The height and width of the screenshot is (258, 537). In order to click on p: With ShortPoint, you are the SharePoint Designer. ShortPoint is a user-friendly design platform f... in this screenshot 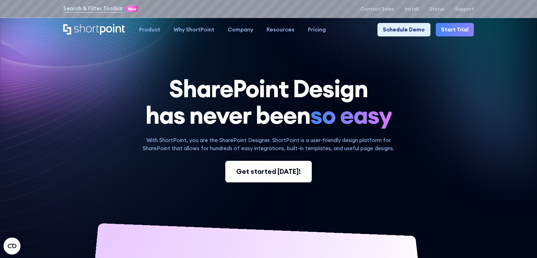, I will do `click(268, 144)`.